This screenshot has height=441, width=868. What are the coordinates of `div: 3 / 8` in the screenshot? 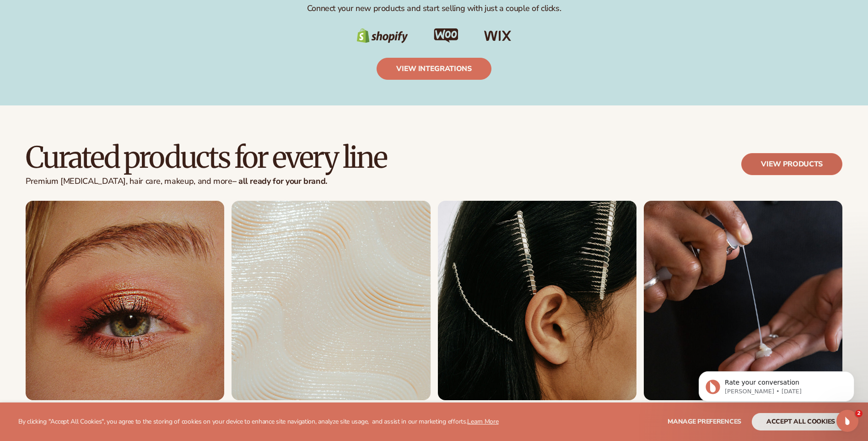 It's located at (537, 310).